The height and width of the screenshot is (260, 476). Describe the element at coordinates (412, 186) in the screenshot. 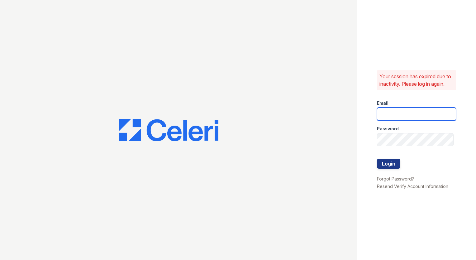

I see `a: Resend Verify Account Information` at that location.